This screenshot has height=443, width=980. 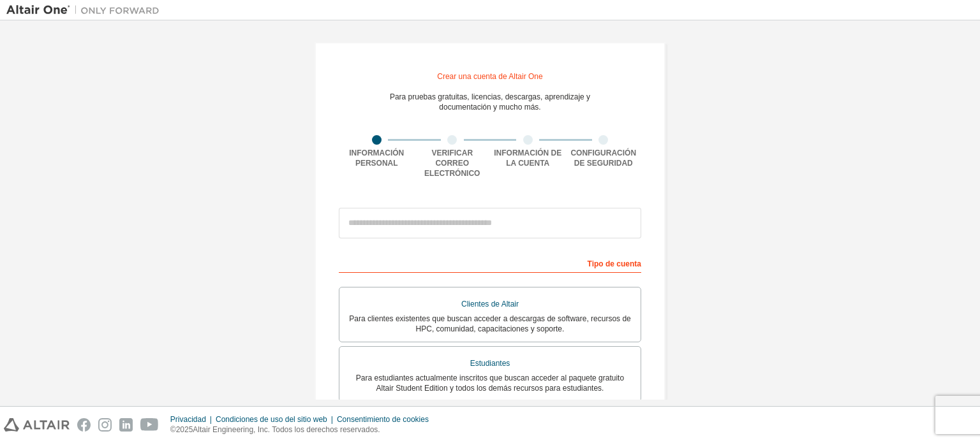 I want to click on font: Altair Engineering, Inc. Todos los derechos reservados., so click(x=286, y=429).